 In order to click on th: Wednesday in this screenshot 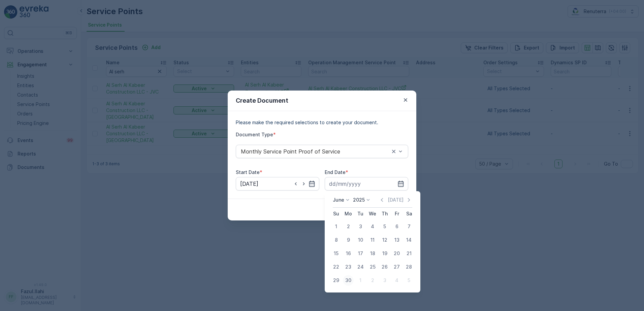, I will do `click(373, 214)`.